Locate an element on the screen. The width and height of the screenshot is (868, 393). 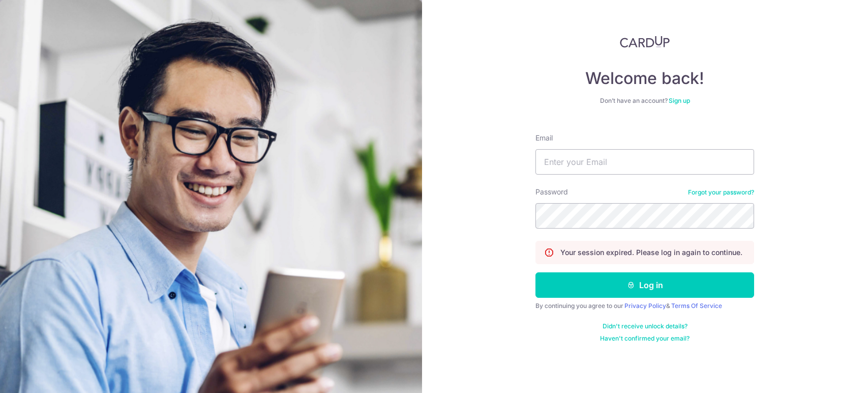
a: Haven't confirmed your email? is located at coordinates (645, 338).